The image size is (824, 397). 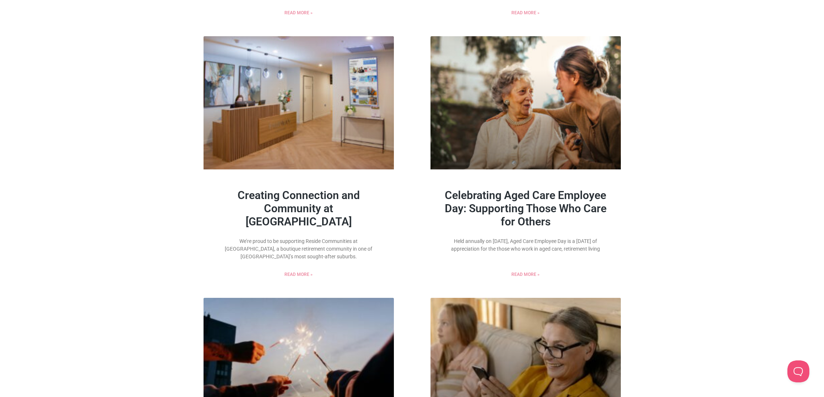 What do you see at coordinates (298, 13) in the screenshot?
I see `a: Read more about Key Takeaways from the Retirement Living Summit 2025` at bounding box center [298, 13].